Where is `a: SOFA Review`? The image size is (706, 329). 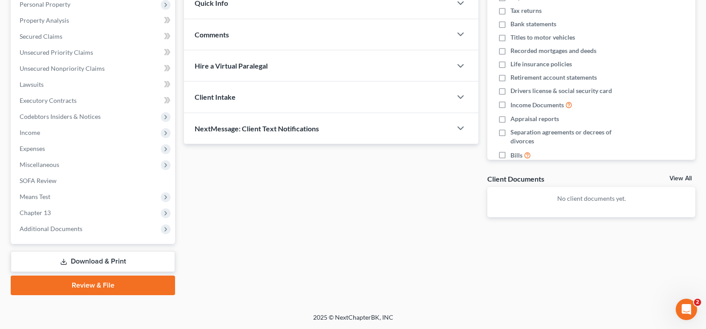 a: SOFA Review is located at coordinates (94, 181).